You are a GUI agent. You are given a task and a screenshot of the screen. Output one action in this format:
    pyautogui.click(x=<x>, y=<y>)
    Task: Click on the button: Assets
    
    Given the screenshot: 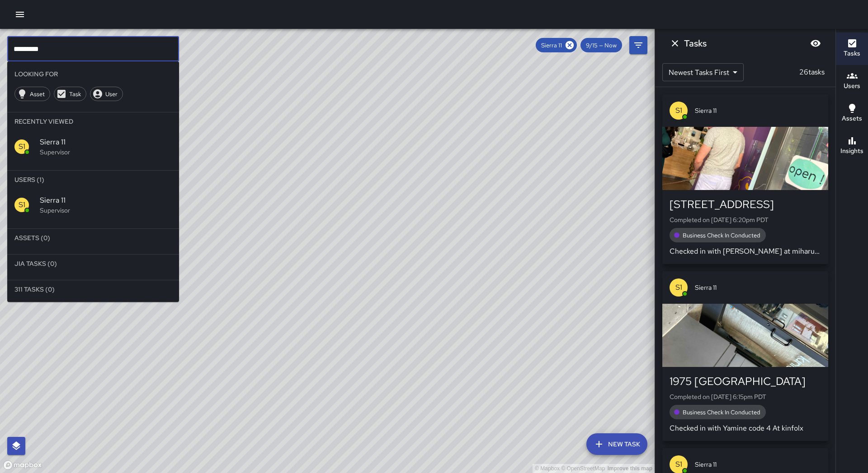 What is the action you would take?
    pyautogui.click(x=852, y=114)
    